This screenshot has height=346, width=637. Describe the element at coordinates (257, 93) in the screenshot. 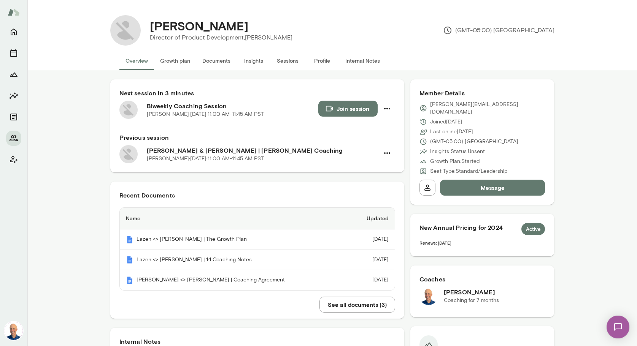

I see `h6: Next session in 3 minutes` at that location.